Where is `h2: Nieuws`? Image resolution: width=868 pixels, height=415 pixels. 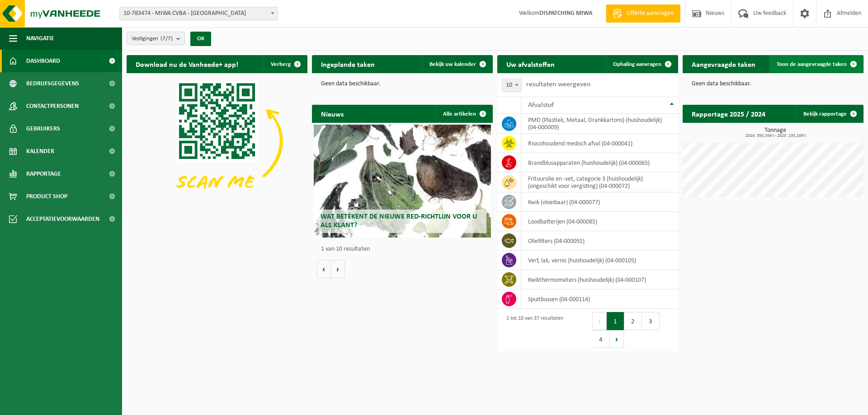 h2: Nieuws is located at coordinates (332, 114).